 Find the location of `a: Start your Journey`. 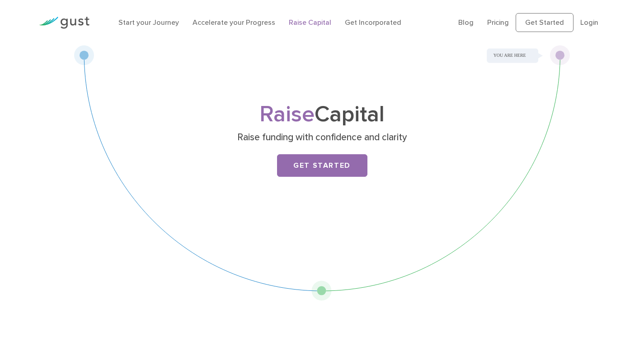

a: Start your Journey is located at coordinates (148, 22).